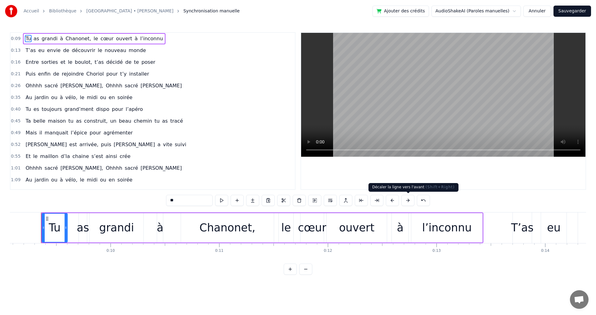 Image resolution: width=596 pixels, height=315 pixels. Describe the element at coordinates (83, 50) in the screenshot. I see `span: découvrir` at that location.